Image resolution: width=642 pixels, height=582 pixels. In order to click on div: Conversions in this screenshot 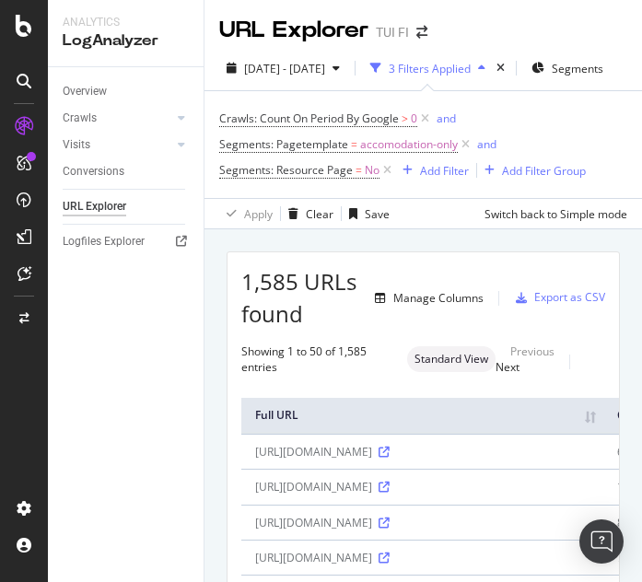, I will do `click(93, 171)`.